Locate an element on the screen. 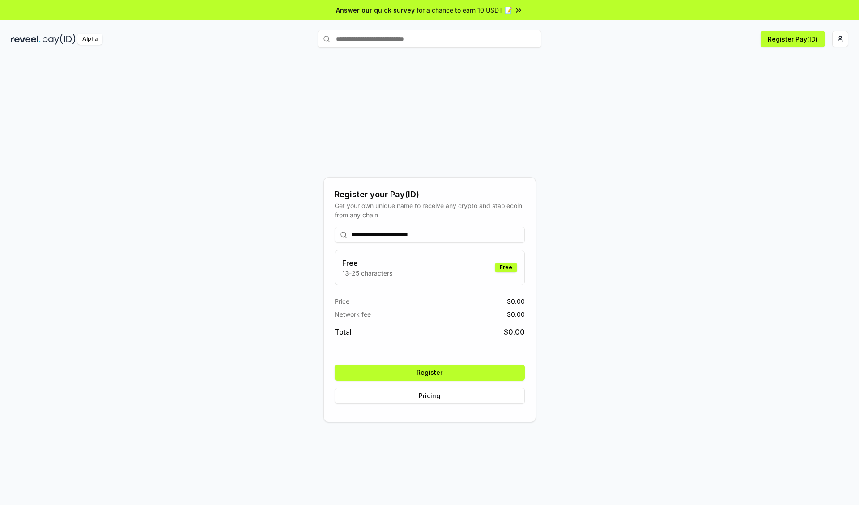 The image size is (859, 505). div: Get your own unique name to receive any crypto and stablecoin, from any chain is located at coordinates (429, 210).